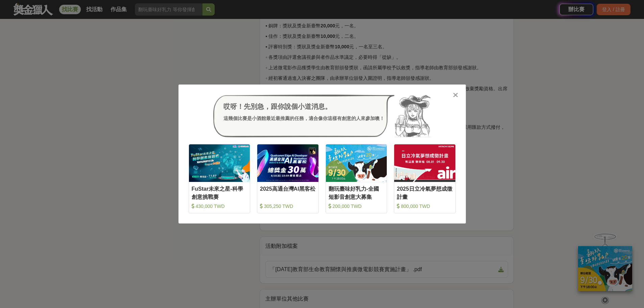 This screenshot has height=308, width=644. Describe the element at coordinates (356, 192) in the screenshot. I see `div: 翻玩臺味好乳力-全國短影音創意大募集` at that location.